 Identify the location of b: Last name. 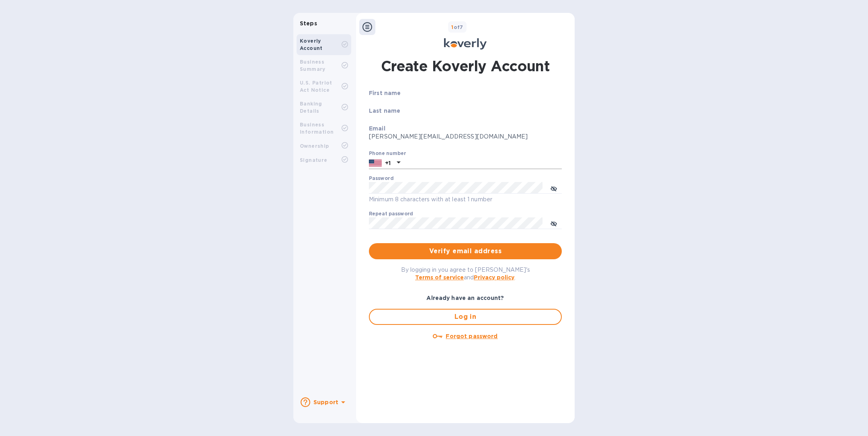
(385, 111).